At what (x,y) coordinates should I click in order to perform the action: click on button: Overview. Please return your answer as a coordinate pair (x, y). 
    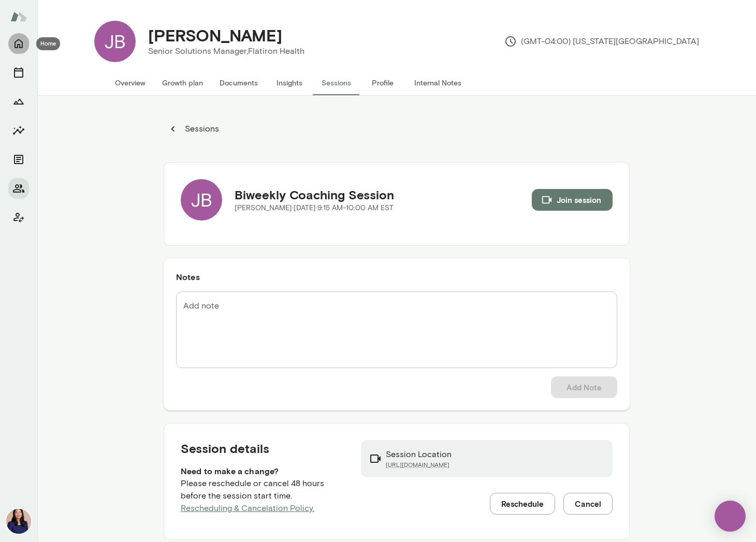
    Looking at the image, I should click on (130, 83).